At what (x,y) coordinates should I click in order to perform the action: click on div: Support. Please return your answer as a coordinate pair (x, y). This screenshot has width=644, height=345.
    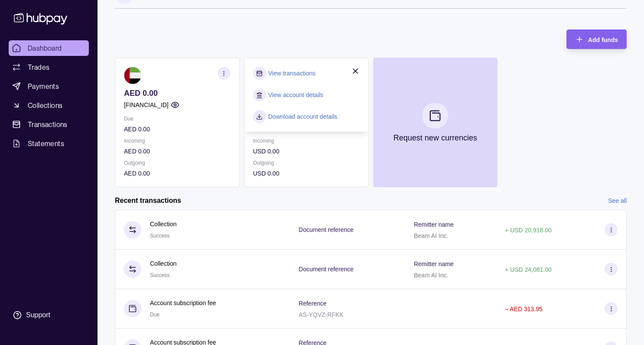
    Looking at the image, I should click on (38, 315).